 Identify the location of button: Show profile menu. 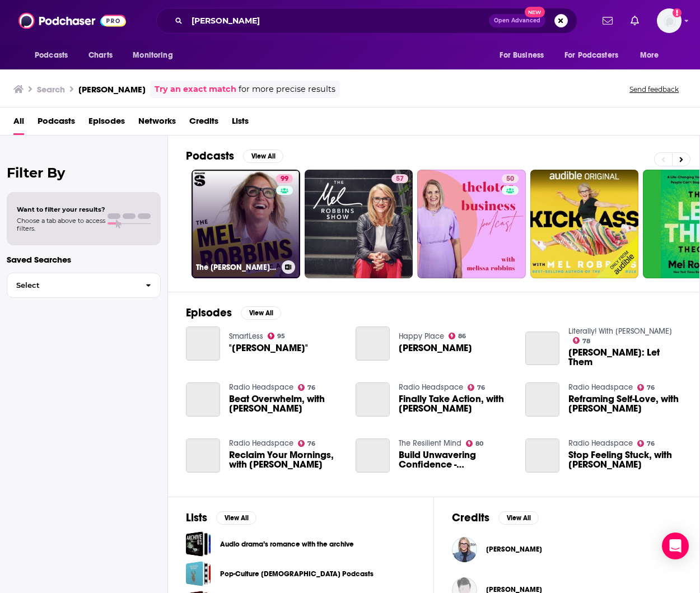
(669, 21).